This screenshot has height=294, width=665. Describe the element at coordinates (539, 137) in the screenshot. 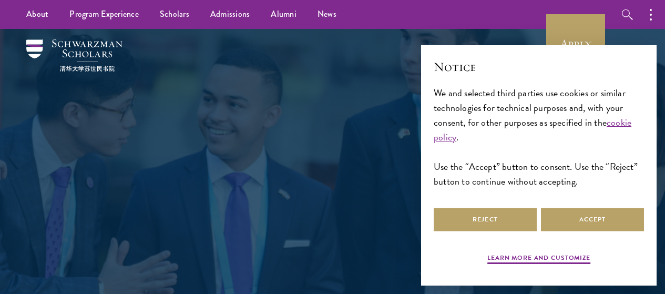

I see `div: We and selected third parties use cookies or similar technologies for technical purposes and, wit...` at that location.